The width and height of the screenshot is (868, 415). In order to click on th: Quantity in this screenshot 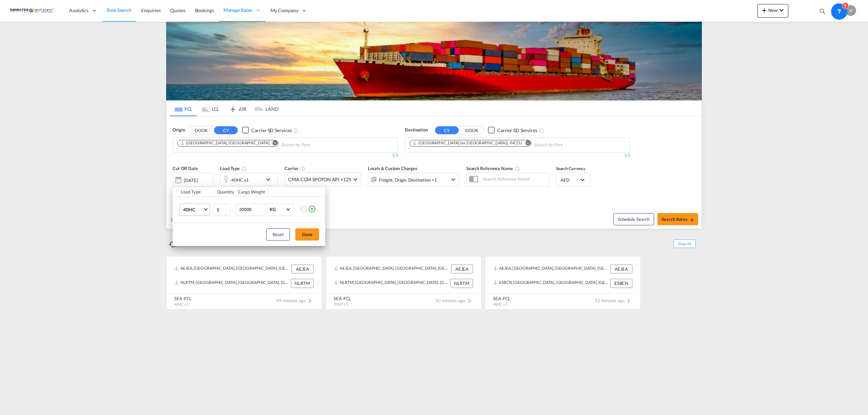, I will do `click(223, 191)`.